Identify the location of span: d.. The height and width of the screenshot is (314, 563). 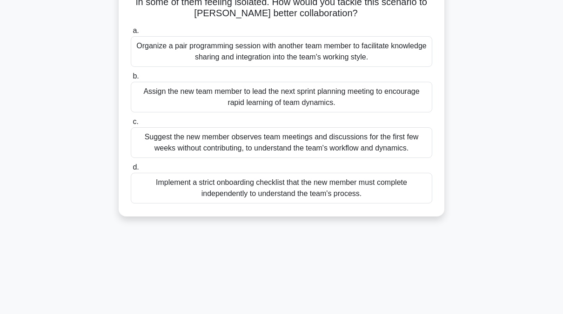
(135, 167).